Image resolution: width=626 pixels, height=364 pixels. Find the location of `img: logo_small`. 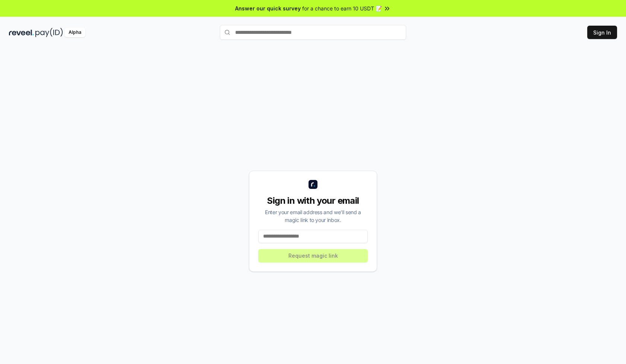

img: logo_small is located at coordinates (313, 185).